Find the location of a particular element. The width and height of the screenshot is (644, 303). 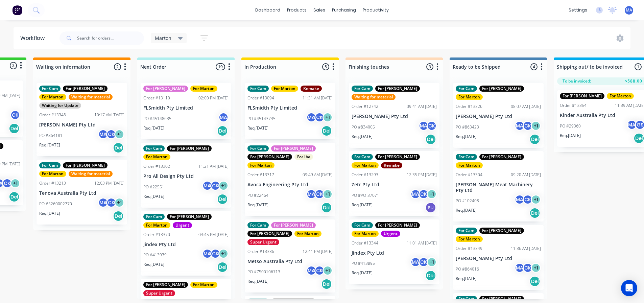

span: To be invoiced: is located at coordinates (577, 81).